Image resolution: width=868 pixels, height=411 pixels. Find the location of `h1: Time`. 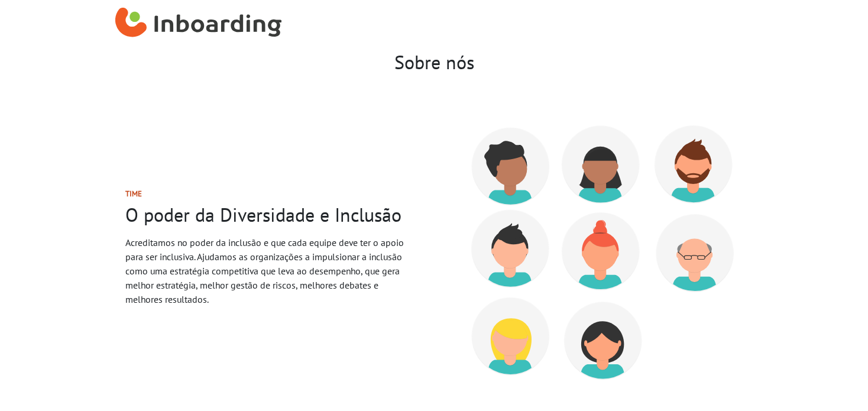

h1: Time is located at coordinates (265, 194).